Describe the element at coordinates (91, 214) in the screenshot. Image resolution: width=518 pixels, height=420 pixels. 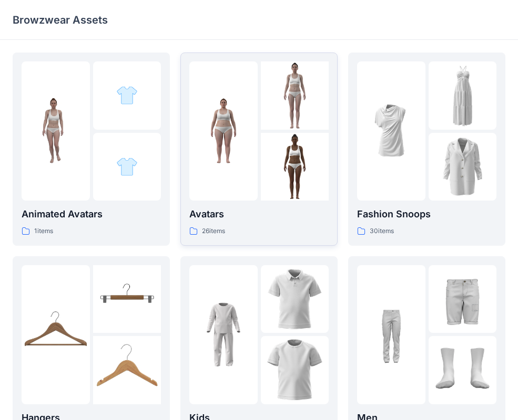
I see `p: Animated Avatars` at that location.